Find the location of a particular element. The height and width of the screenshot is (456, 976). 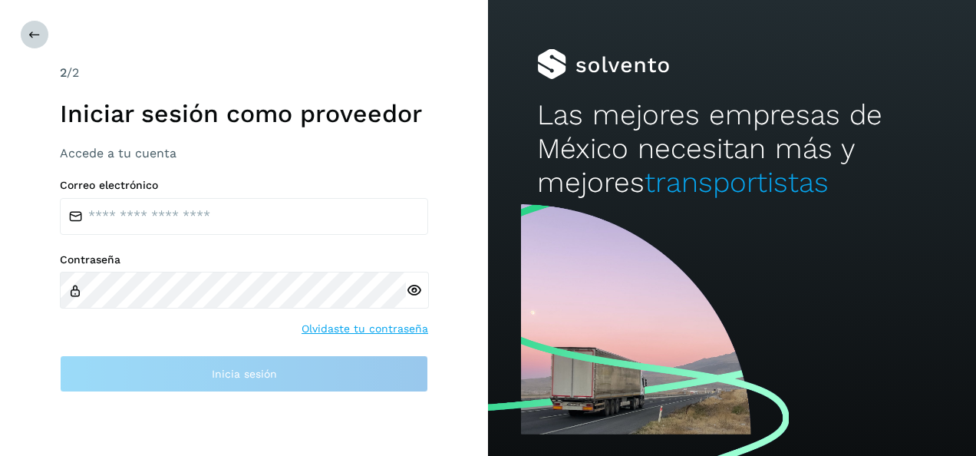

button: Inicia sesión is located at coordinates (244, 374).